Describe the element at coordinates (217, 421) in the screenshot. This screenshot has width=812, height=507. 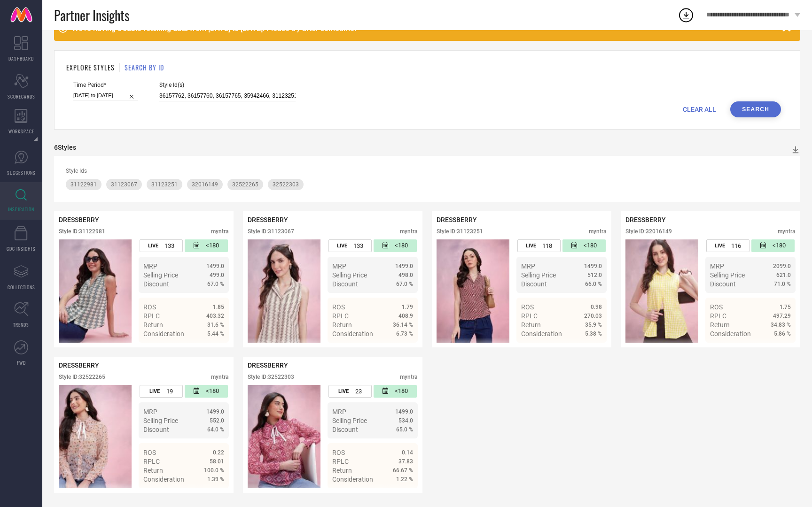
I see `span: 552.0` at that location.